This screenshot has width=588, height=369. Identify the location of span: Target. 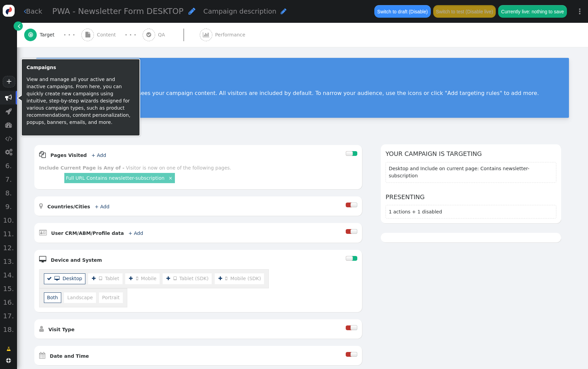
(49, 35).